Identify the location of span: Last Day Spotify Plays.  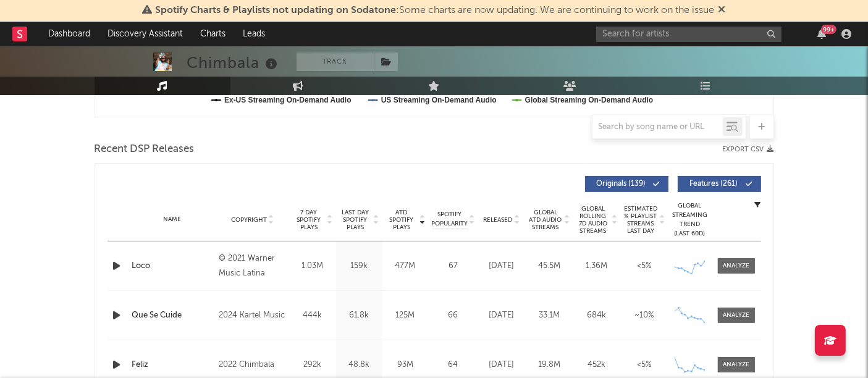
(355, 220).